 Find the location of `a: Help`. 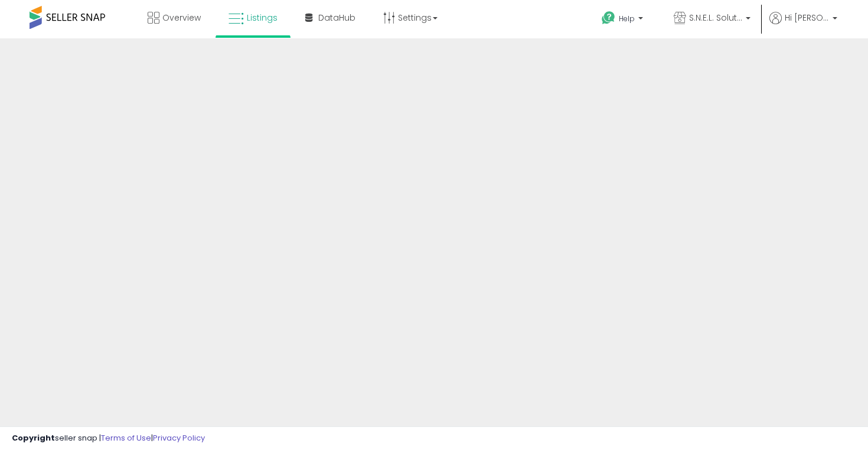

a: Help is located at coordinates (623, 20).